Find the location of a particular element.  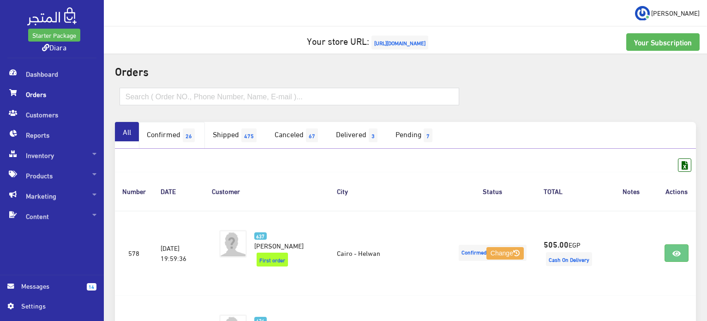

a: Canceled67 is located at coordinates (297, 135).